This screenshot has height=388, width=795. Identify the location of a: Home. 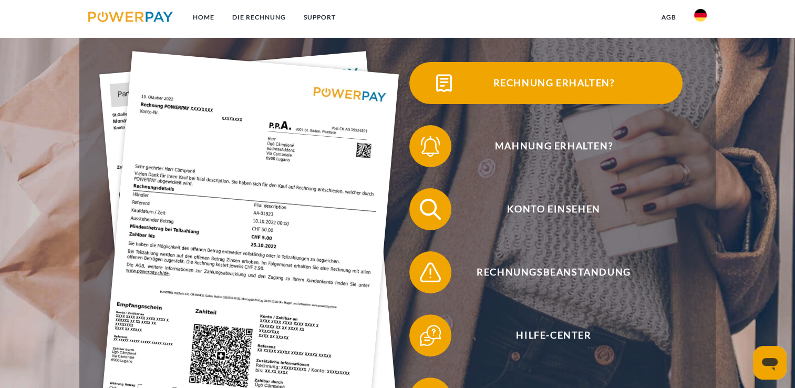
(203, 17).